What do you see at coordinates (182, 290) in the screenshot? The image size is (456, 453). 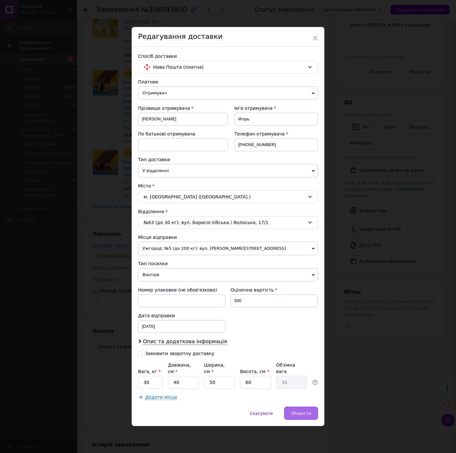 I see `div: Номер упаковки (не обов'язково)` at bounding box center [182, 290].